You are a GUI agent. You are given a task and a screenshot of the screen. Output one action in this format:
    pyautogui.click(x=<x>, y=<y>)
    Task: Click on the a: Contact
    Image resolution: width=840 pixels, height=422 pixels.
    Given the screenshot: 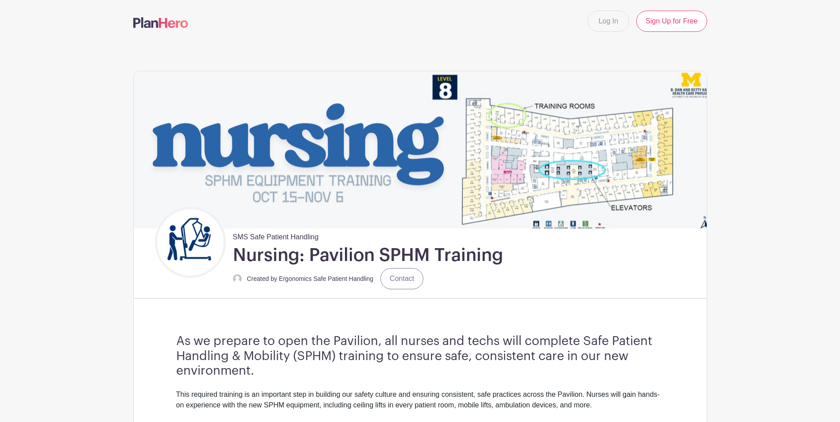 What is the action you would take?
    pyautogui.click(x=402, y=279)
    